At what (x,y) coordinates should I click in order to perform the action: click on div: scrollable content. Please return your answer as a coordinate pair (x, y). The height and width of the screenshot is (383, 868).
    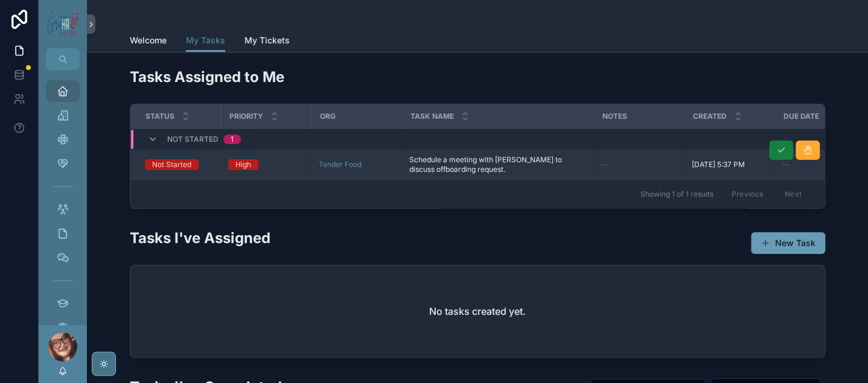
    Looking at the image, I should click on (63, 197).